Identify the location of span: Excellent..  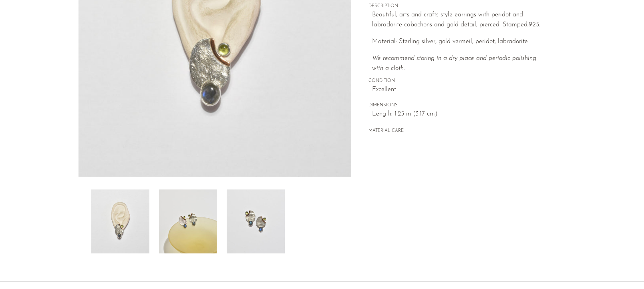
(460, 90).